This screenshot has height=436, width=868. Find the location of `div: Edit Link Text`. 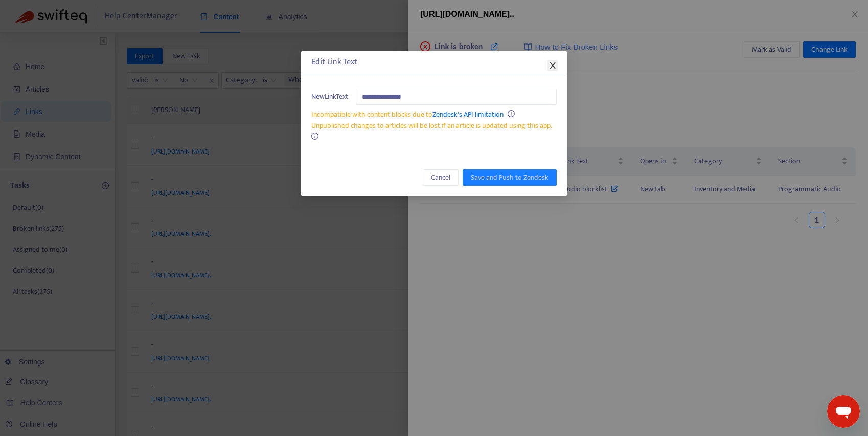

div: Edit Link Text is located at coordinates (434, 62).